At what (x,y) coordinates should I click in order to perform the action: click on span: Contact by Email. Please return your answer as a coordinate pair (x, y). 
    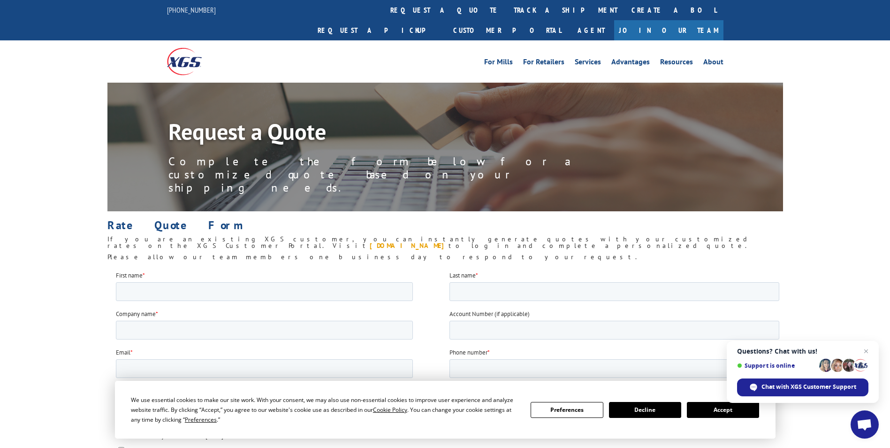
    Looking at the image, I should click on (32, 135).